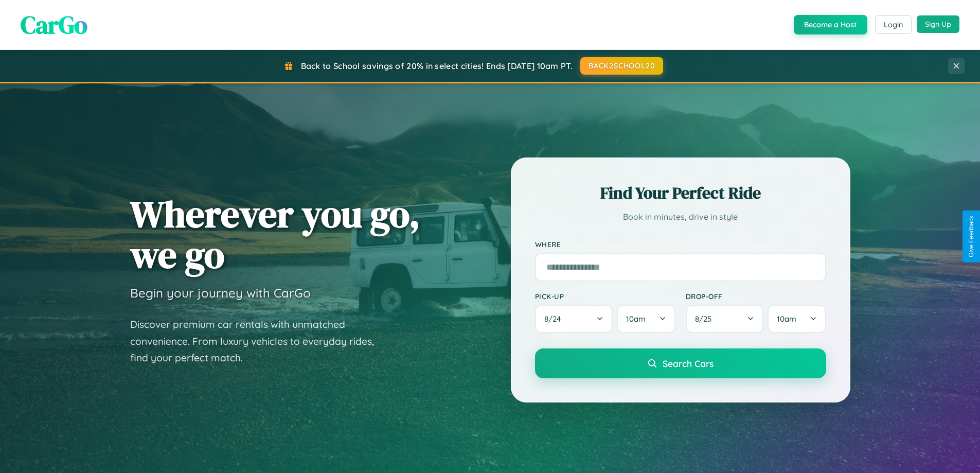 The width and height of the screenshot is (980, 473). I want to click on h1: Wherever you go, we go, so click(275, 234).